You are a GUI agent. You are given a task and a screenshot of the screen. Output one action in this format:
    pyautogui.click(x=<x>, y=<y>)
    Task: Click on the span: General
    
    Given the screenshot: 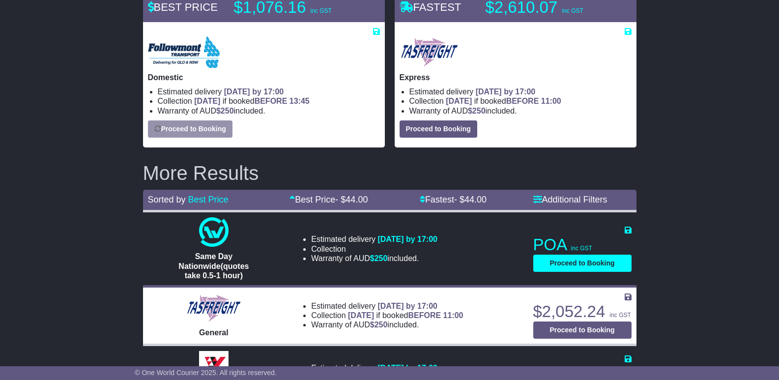 What is the action you would take?
    pyautogui.click(x=214, y=332)
    